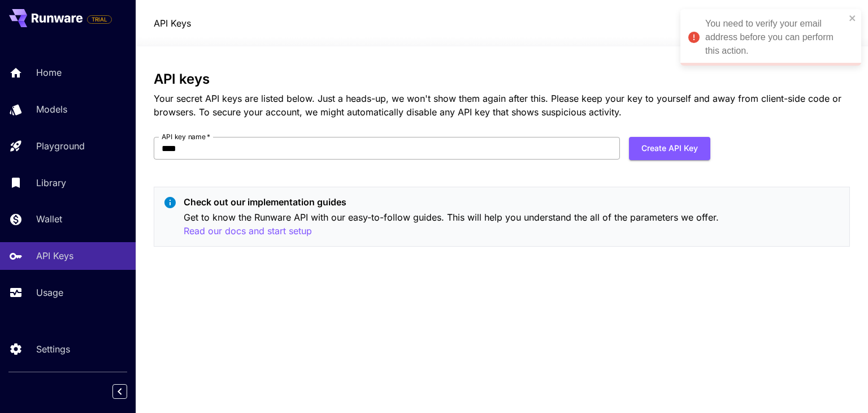 The height and width of the screenshot is (413, 868). I want to click on p: Wallet, so click(49, 219).